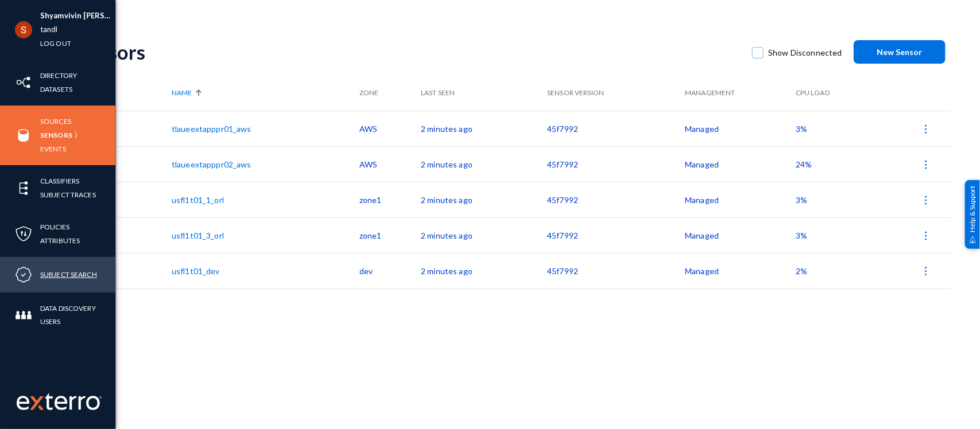 Image resolution: width=980 pixels, height=429 pixels. Describe the element at coordinates (484, 93) in the screenshot. I see `th: Last Seen` at that location.